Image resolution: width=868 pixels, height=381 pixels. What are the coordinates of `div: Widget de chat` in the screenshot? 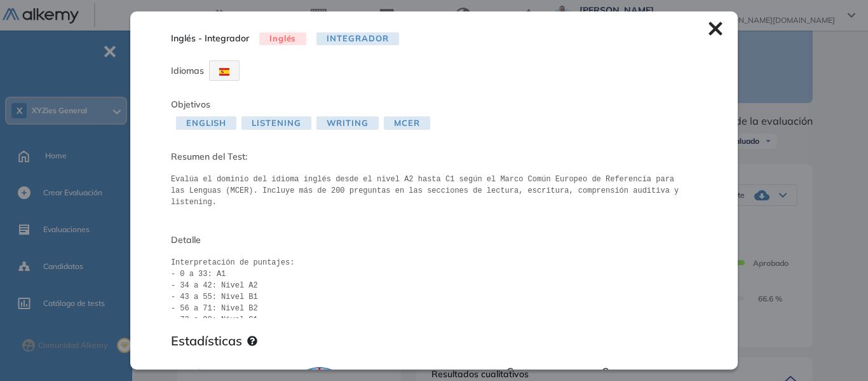 It's located at (836, 350).